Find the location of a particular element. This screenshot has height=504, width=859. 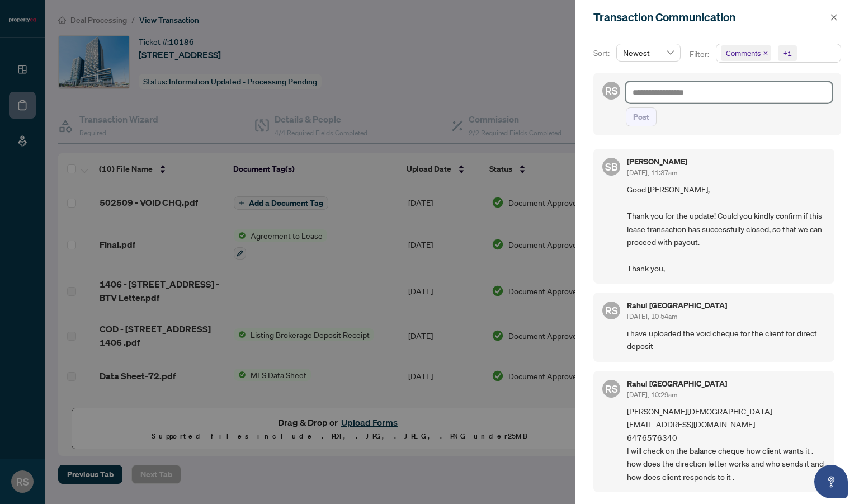

span: i have uploaded the void cheque for the client for direct deposit is located at coordinates (726, 340).